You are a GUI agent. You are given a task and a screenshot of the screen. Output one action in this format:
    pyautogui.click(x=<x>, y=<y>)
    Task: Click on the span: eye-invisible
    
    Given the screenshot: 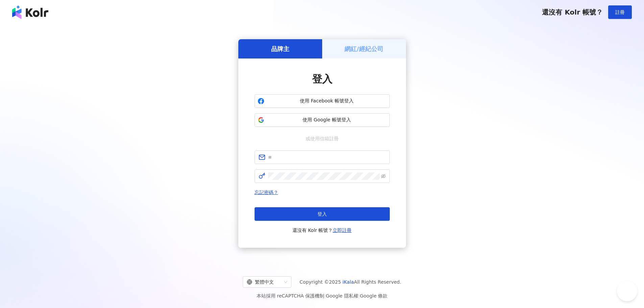 What is the action you would take?
    pyautogui.click(x=383, y=176)
    